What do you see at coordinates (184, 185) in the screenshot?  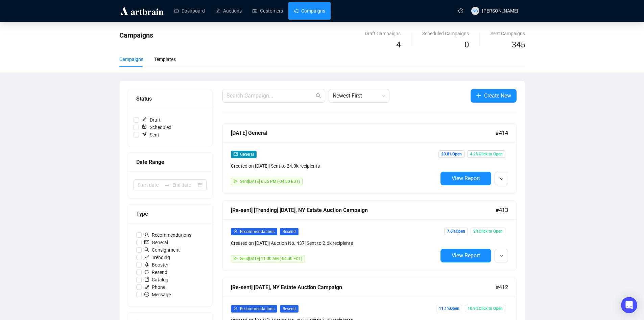 I see `input: End date` at bounding box center [184, 185].